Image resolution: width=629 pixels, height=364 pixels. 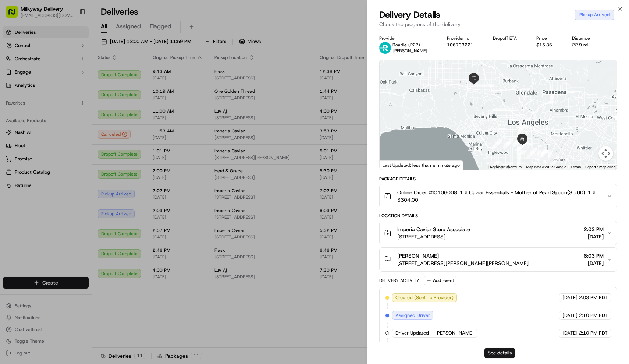 I want to click on img: roadie-logo-v2.jpg, so click(x=385, y=48).